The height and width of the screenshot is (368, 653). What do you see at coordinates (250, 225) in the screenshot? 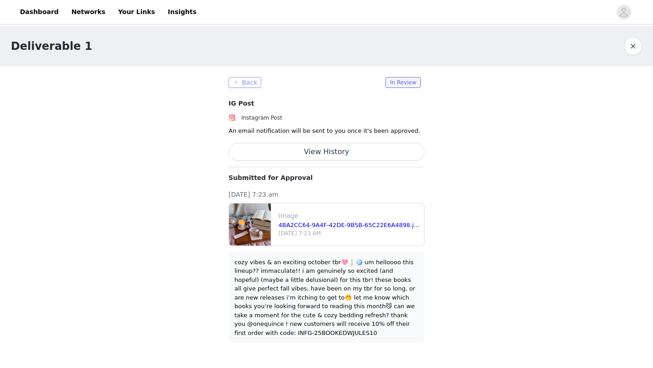
I see `img: file` at bounding box center [250, 225].